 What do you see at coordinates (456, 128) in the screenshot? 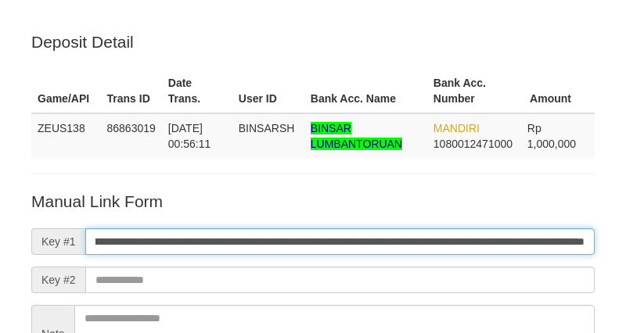
I see `span: MANDIRI` at bounding box center [456, 128].